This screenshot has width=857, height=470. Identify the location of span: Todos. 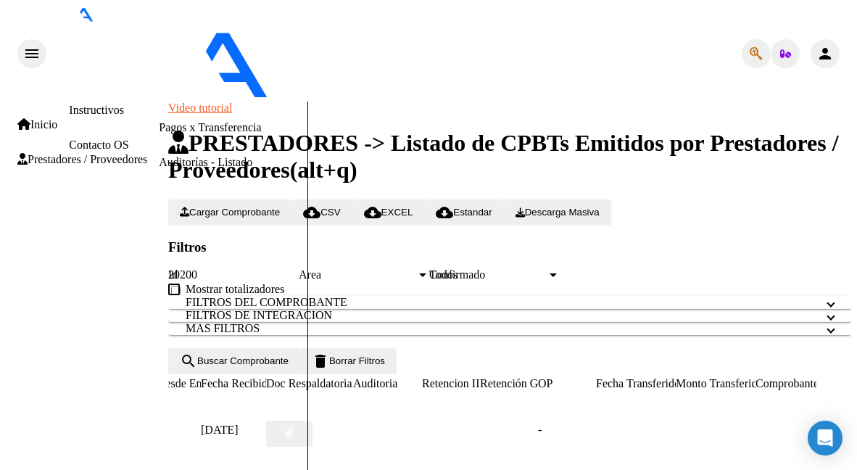
(443, 274).